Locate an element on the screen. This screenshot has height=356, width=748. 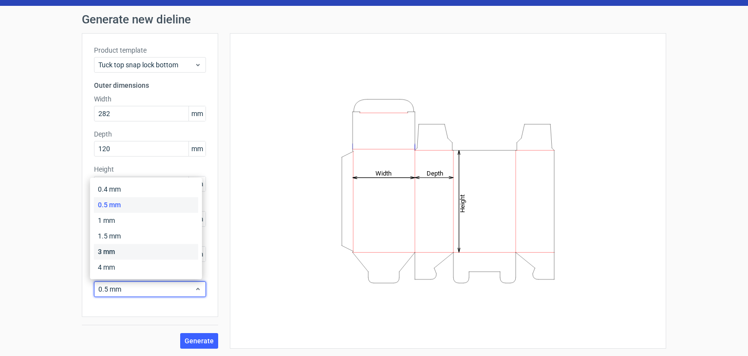
div: 4 mm is located at coordinates (146, 267).